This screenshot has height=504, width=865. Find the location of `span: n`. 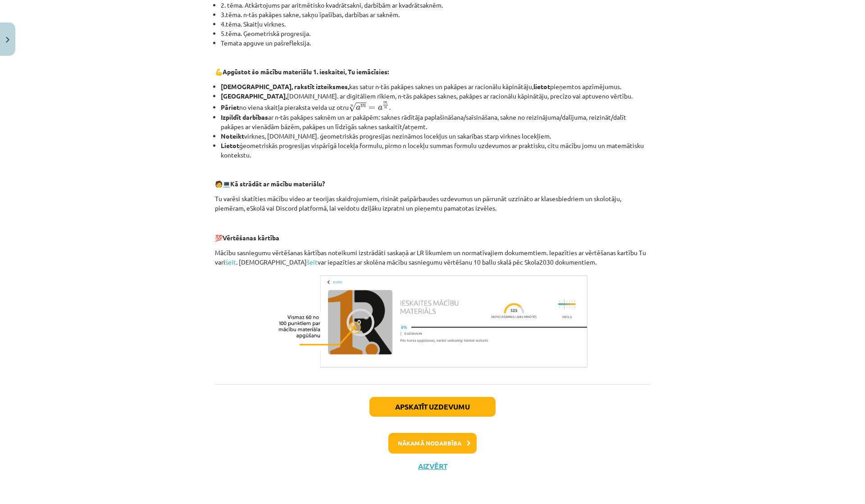

span: n is located at coordinates (386, 108).